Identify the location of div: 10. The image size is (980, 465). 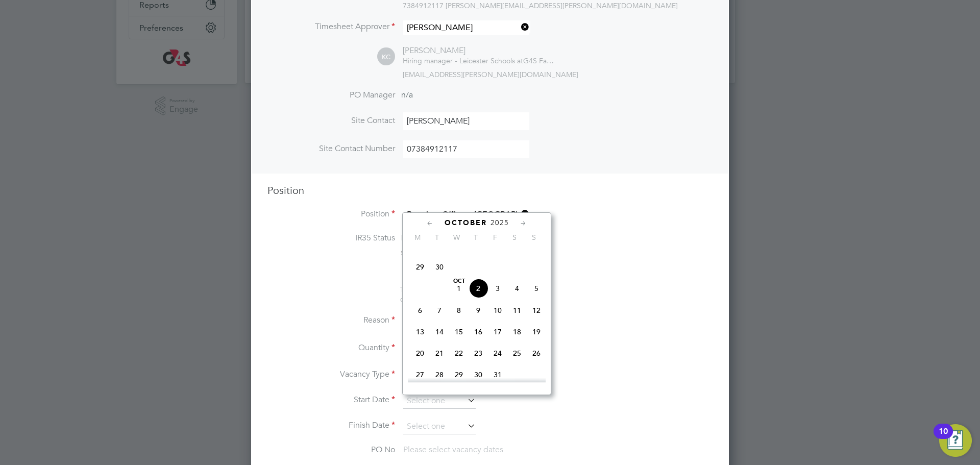
(943, 438).